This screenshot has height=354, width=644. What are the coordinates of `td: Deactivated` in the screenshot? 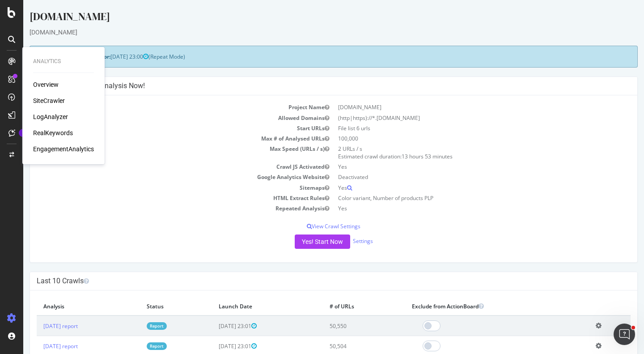 It's located at (459, 177).